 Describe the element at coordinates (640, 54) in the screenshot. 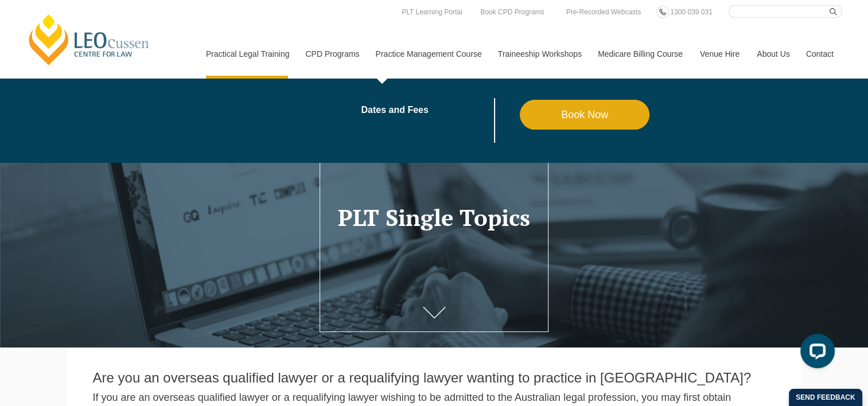

I see `a: Medicare Billing Course` at that location.